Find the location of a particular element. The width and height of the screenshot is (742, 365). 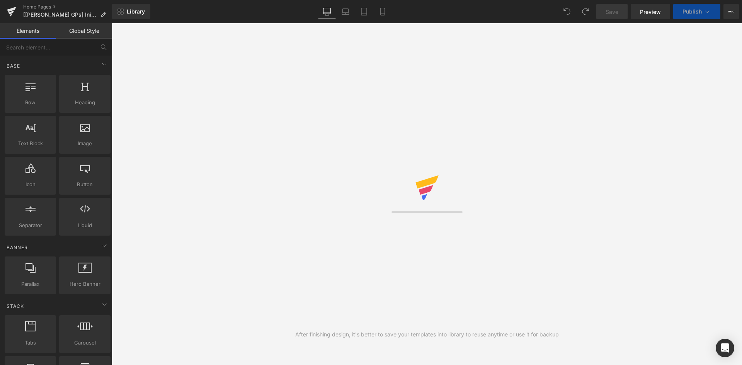

button: More is located at coordinates (731, 12).